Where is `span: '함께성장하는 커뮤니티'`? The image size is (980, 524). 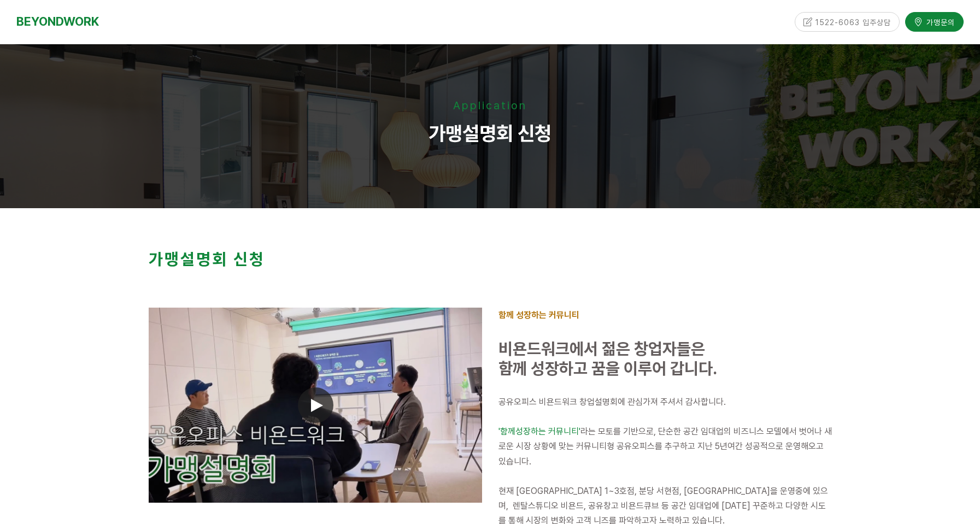
span: '함께성장하는 커뮤니티' is located at coordinates (539, 431).